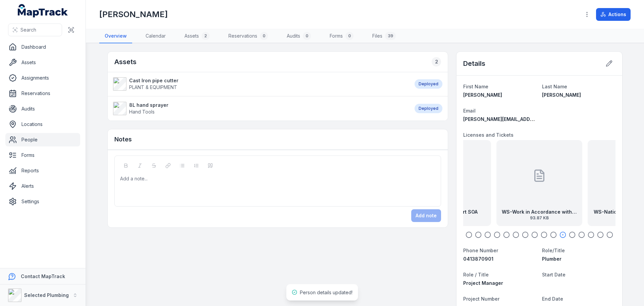 This screenshot has width=644, height=306. Describe the element at coordinates (384, 36) in the screenshot. I see `a: Files39` at that location.